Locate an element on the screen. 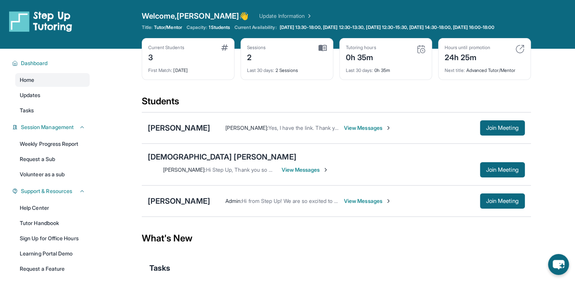 This screenshot has width=575, height=281. a: Learning Portal Demo is located at coordinates (52, 253).